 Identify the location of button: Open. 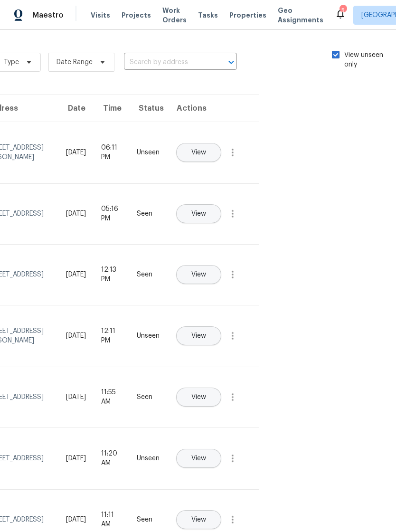
(231, 62).